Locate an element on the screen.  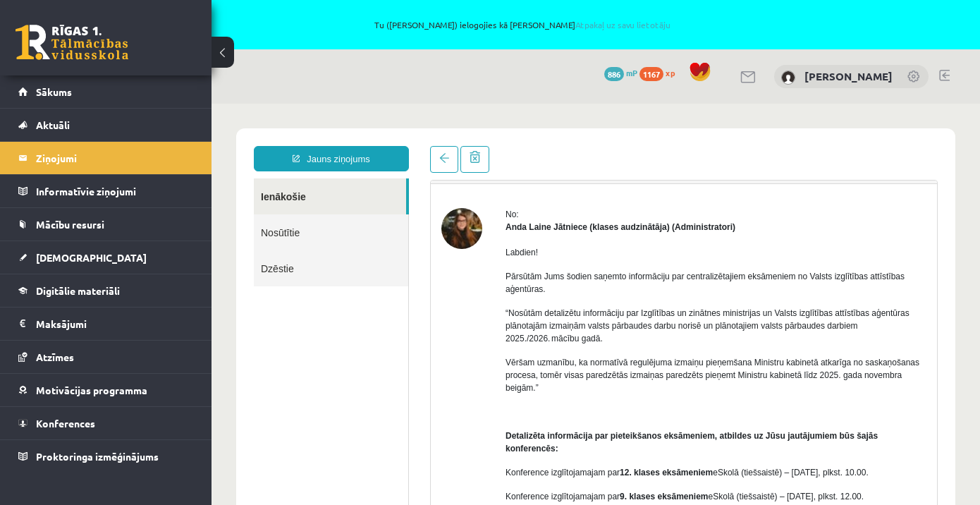
a: Sākums is located at coordinates (106, 92).